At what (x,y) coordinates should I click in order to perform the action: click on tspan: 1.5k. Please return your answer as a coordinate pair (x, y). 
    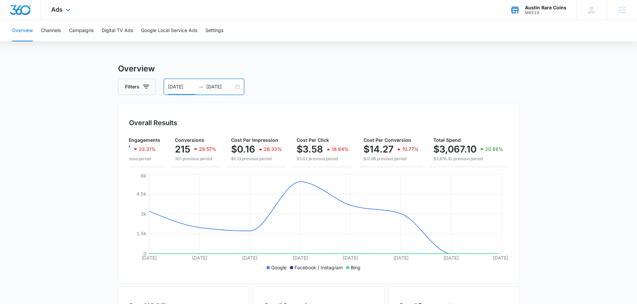
    Looking at the image, I should click on (141, 234).